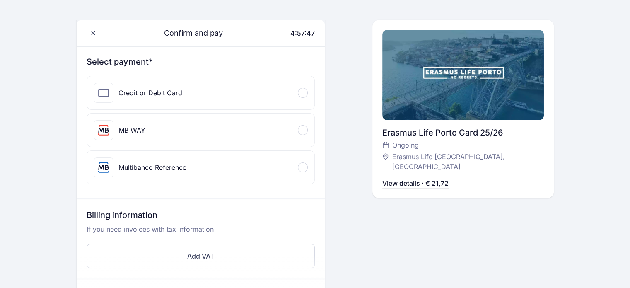 The height and width of the screenshot is (288, 630). I want to click on div: Erasmus Life Porto Card 25/26, so click(463, 133).